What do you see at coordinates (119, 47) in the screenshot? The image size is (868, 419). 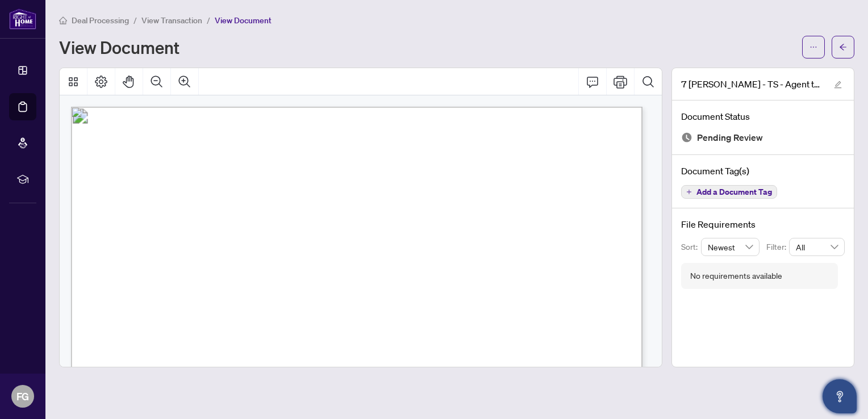 I see `h1: View Document` at bounding box center [119, 47].